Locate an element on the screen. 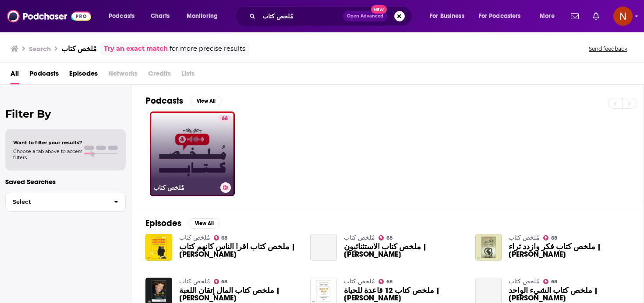 This screenshot has height=303, width=644. h2: Filter By is located at coordinates (65, 114).